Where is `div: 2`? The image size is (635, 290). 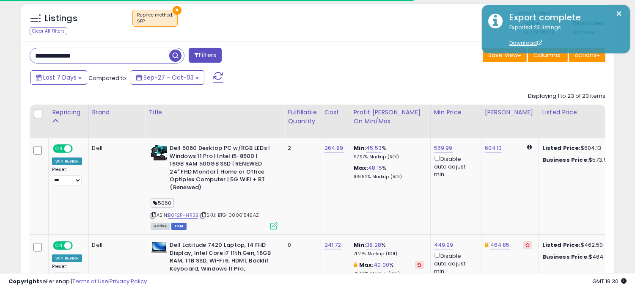 div: 2 is located at coordinates (301, 148).